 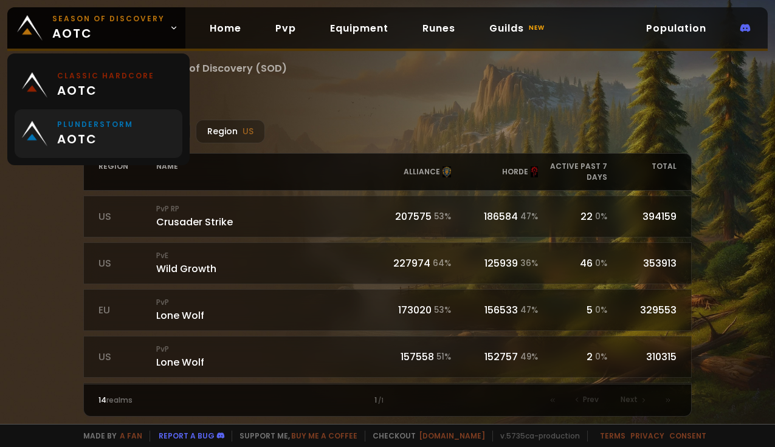 What do you see at coordinates (108, 19) in the screenshot?
I see `small: Season of Discovery` at bounding box center [108, 19].